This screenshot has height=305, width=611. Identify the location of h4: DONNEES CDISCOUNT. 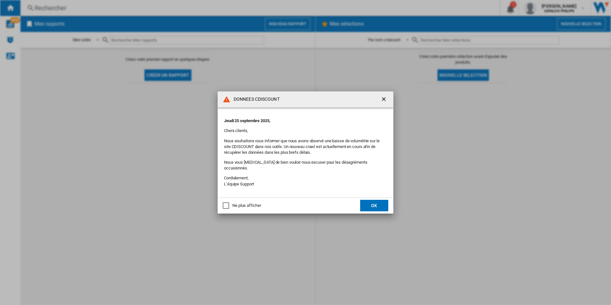
(255, 99).